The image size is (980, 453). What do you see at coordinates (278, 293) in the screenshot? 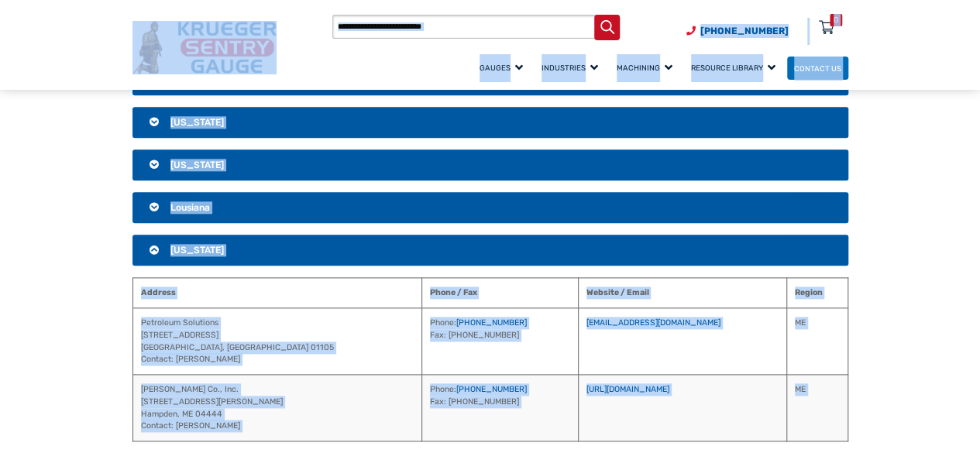
I see `th: Address` at bounding box center [278, 293].